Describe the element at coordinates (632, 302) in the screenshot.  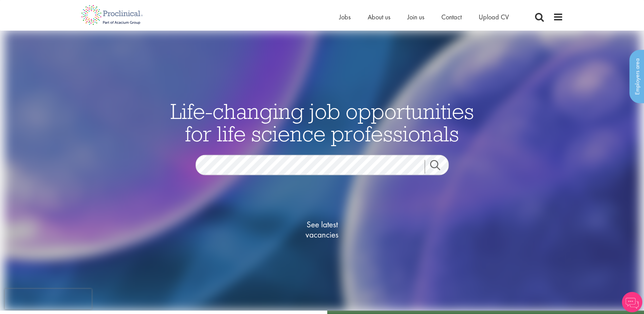
I see `img: Chatbot` at that location.